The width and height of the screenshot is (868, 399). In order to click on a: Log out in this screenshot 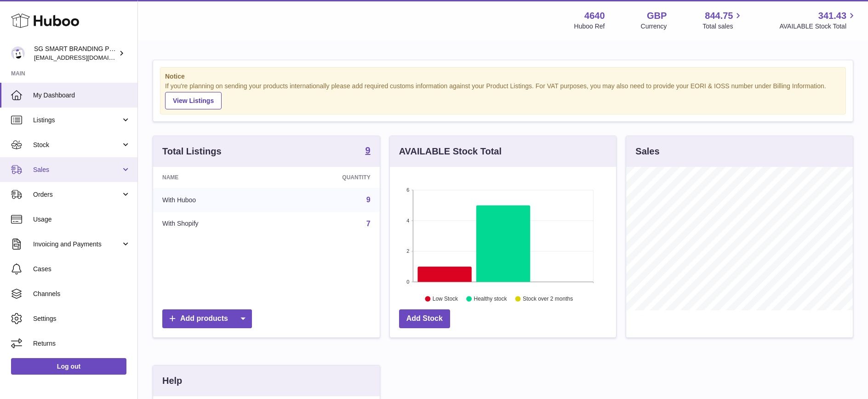, I will do `click(68, 366)`.